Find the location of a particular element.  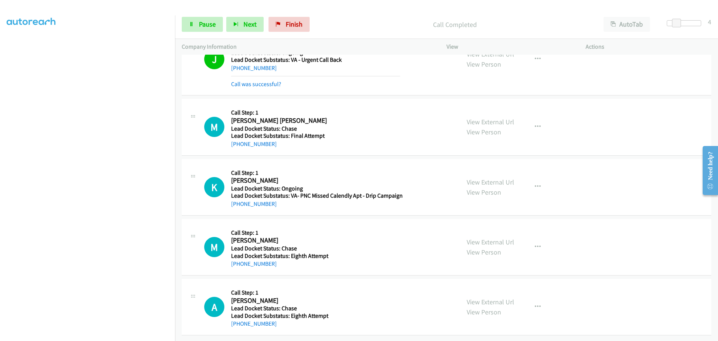

h5: Lead Docket Substatus: VA- PNC Missed Calendly Apt - Drip Campaign is located at coordinates (317, 196).